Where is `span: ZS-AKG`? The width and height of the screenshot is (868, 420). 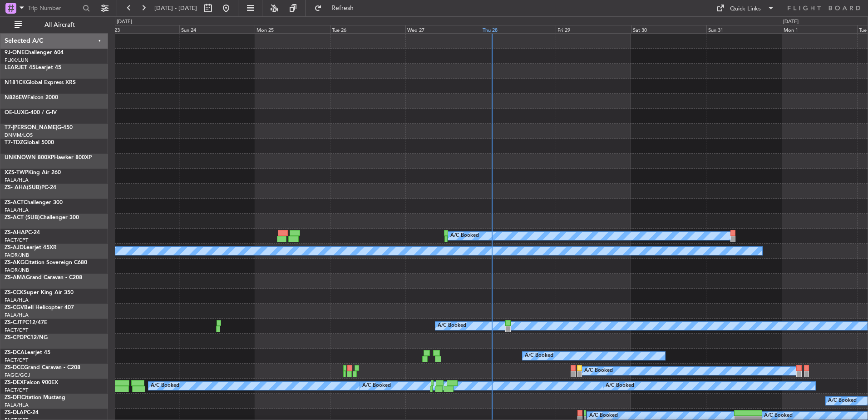 span: ZS-AKG is located at coordinates (14, 262).